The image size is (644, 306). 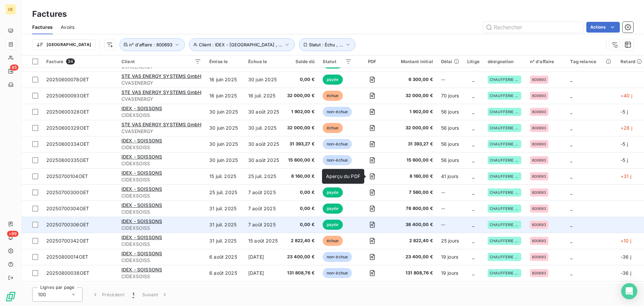 I want to click on span: 76 800,00 €, so click(x=413, y=209).